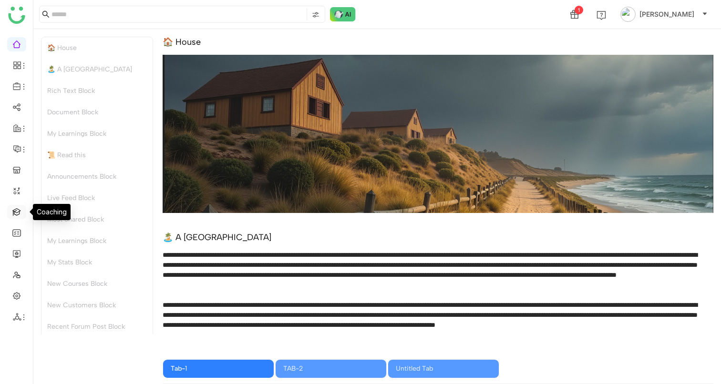 Image resolution: width=721 pixels, height=384 pixels. I want to click on div: Announcements Block, so click(97, 176).